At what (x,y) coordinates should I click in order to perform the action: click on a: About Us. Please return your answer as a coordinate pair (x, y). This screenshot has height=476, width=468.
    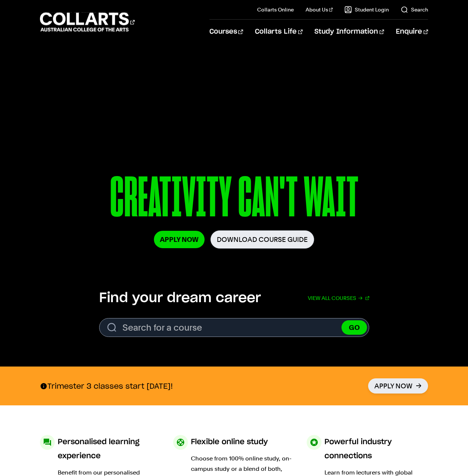
    Looking at the image, I should click on (319, 9).